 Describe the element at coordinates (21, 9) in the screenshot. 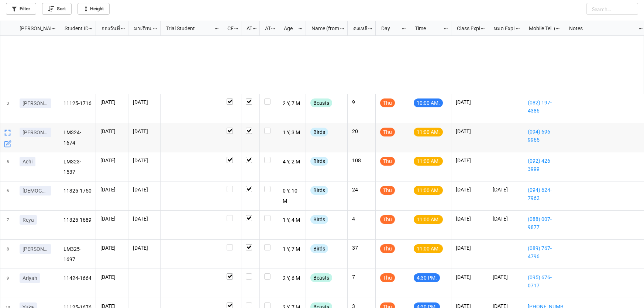

I see `a: Filter` at that location.